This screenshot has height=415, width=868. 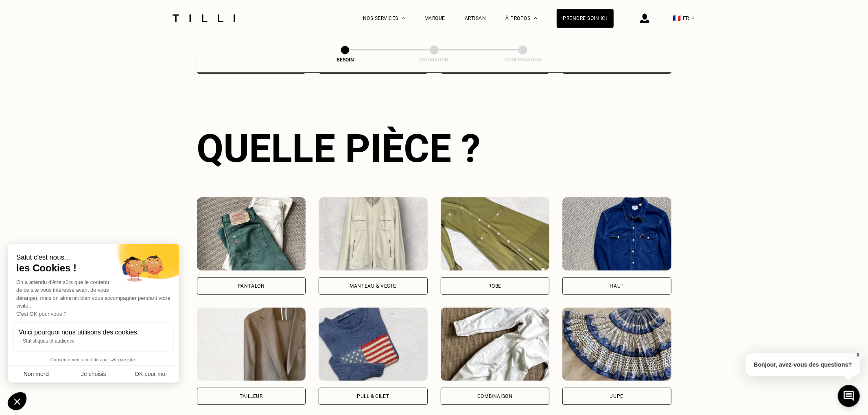 What do you see at coordinates (251, 286) in the screenshot?
I see `div: Pantalon` at bounding box center [251, 286].